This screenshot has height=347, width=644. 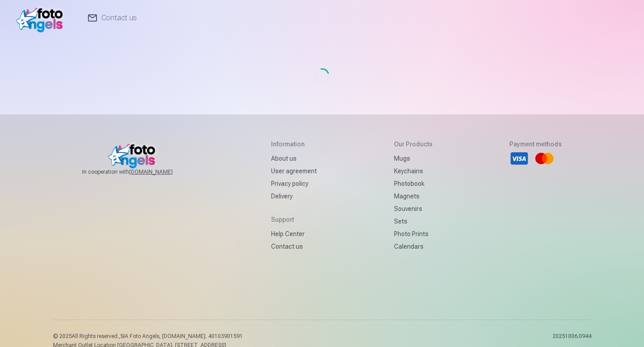 What do you see at coordinates (413, 171) in the screenshot?
I see `a: Keychains` at bounding box center [413, 171].